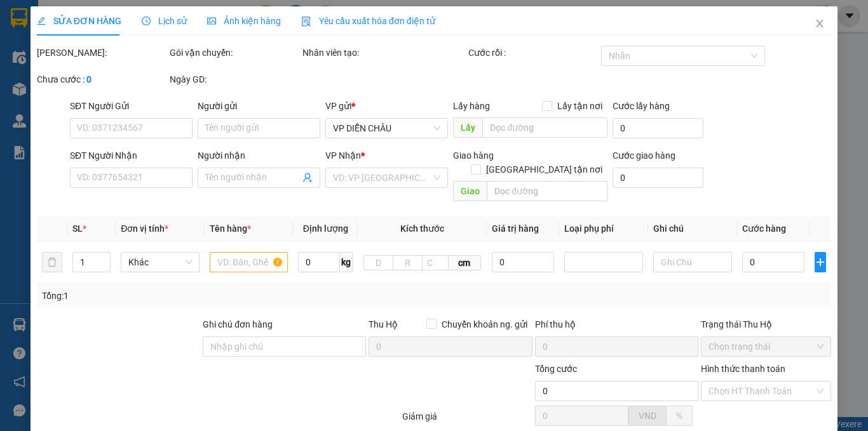 The height and width of the screenshot is (431, 868). I want to click on button: delete, so click(52, 263).